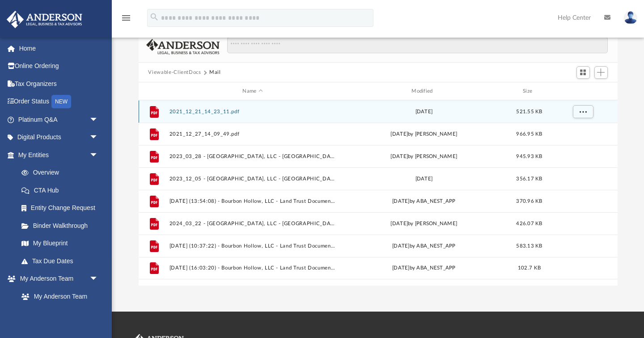  I want to click on div: by ABA_NEST_APP, so click(424, 268).